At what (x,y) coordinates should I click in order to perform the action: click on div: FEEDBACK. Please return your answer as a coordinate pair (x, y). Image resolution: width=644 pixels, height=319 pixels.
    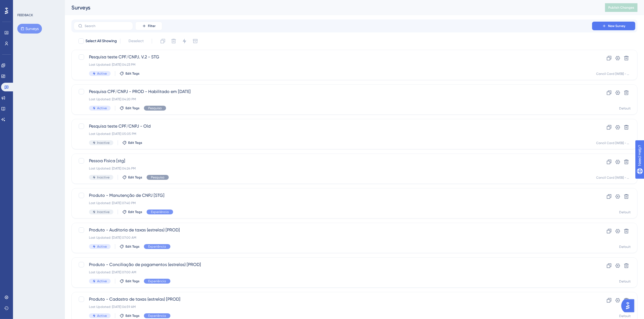
    Looking at the image, I should click on (25, 15).